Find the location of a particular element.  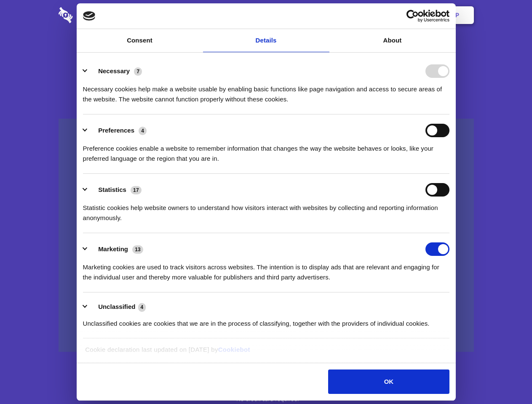

span: 13 is located at coordinates (138, 250).